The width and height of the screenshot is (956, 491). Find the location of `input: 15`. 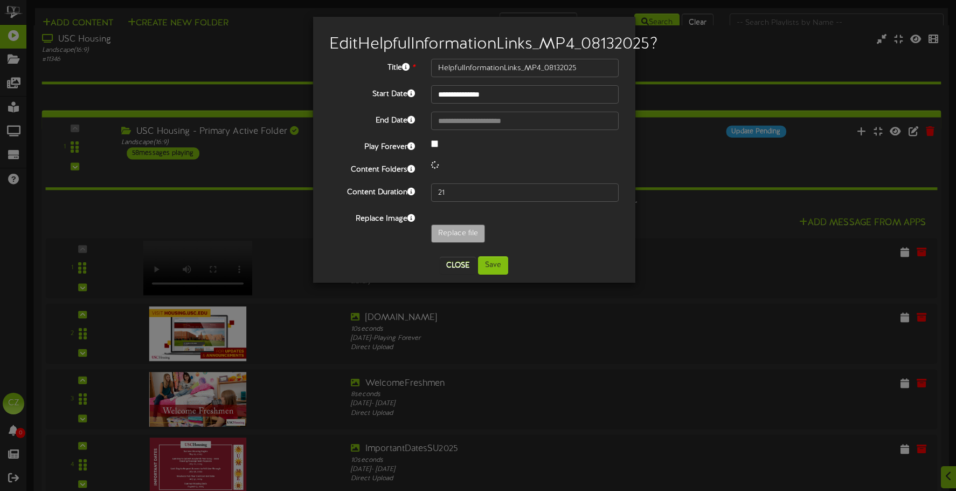

input: 15 is located at coordinates (525, 192).